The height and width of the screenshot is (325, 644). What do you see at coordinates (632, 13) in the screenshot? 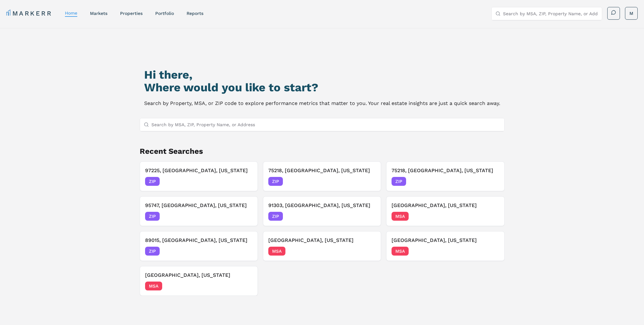
I see `button: M` at bounding box center [632, 13].